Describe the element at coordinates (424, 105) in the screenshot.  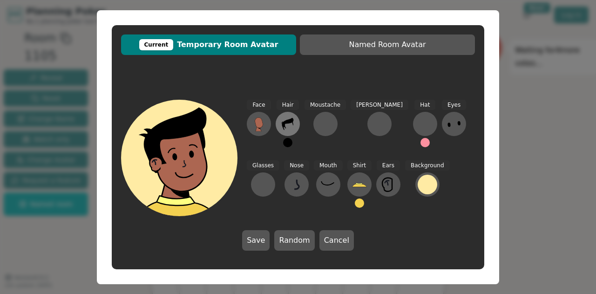
I see `span: Hat` at that location.